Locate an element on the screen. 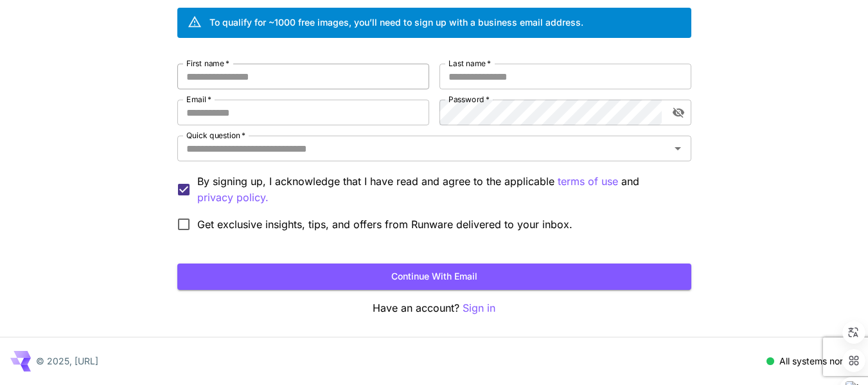 The image size is (868, 385). button: Open is located at coordinates (678, 148).